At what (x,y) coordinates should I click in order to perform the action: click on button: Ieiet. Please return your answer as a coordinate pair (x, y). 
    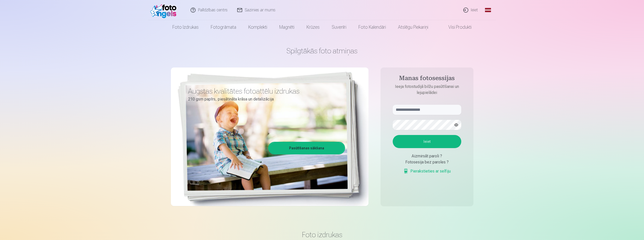
    Looking at the image, I should click on (427, 141).